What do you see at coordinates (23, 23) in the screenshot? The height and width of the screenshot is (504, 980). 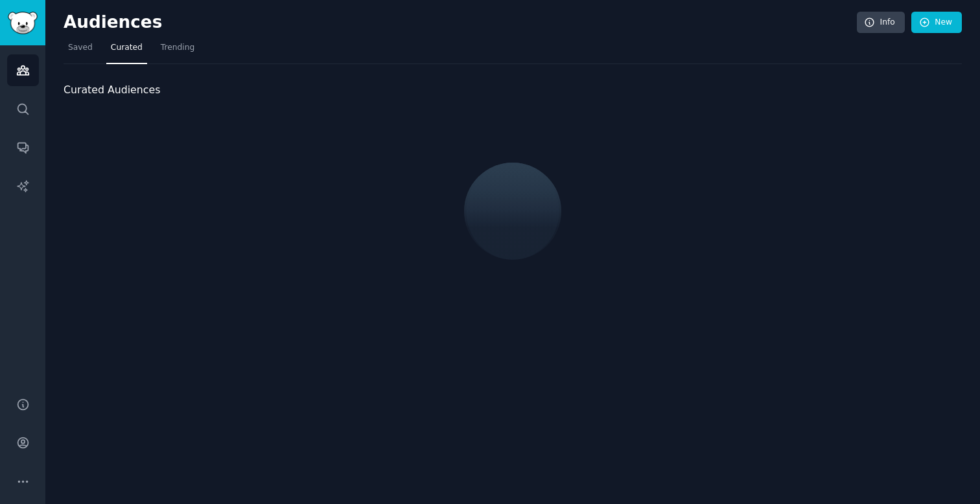 I see `img: GummySearch logo` at bounding box center [23, 23].